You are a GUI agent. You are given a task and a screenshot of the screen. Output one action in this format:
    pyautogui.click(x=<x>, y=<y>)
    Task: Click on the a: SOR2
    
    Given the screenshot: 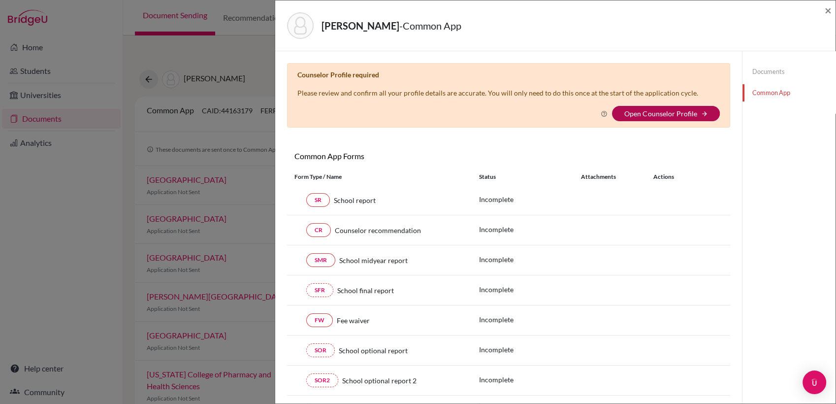 What is the action you would take?
    pyautogui.click(x=322, y=380)
    